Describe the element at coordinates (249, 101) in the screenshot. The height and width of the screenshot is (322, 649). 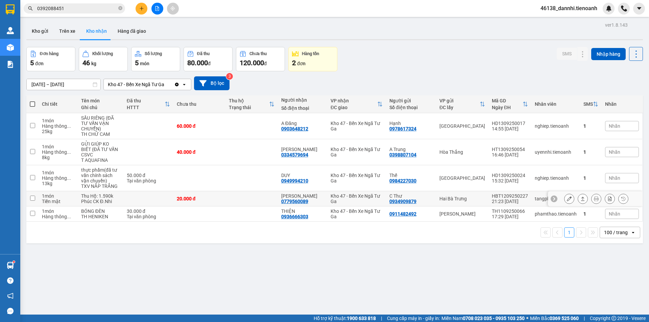
I see `div: Thu hộ` at that location.